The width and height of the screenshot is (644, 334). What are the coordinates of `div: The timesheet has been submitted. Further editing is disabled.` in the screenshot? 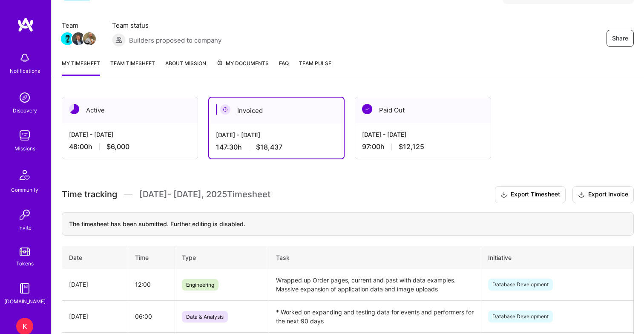 It's located at (348, 224).